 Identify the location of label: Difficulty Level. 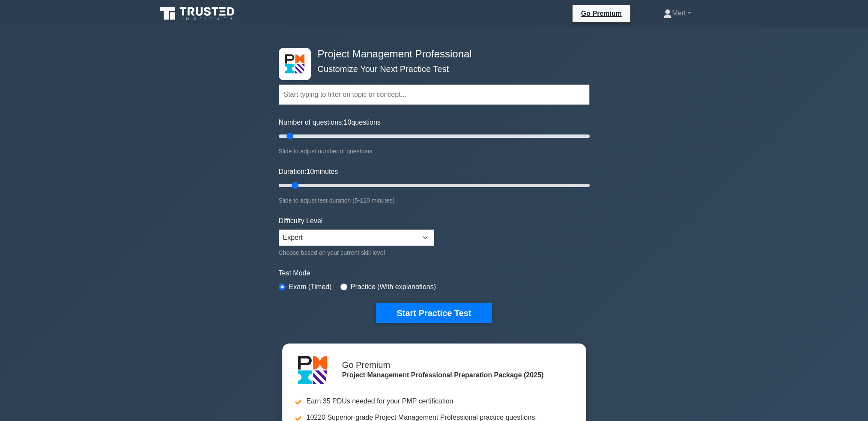
(301, 221).